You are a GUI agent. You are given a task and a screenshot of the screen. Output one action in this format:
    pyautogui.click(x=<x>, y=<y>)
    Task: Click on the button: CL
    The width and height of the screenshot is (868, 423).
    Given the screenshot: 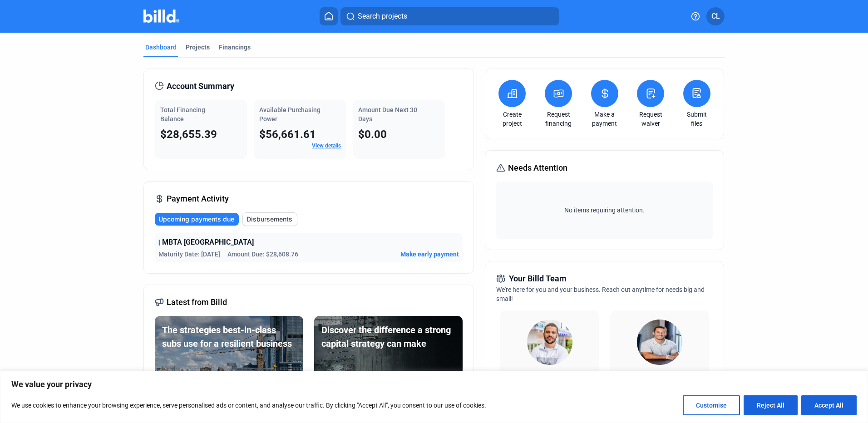 What is the action you would take?
    pyautogui.click(x=716, y=16)
    